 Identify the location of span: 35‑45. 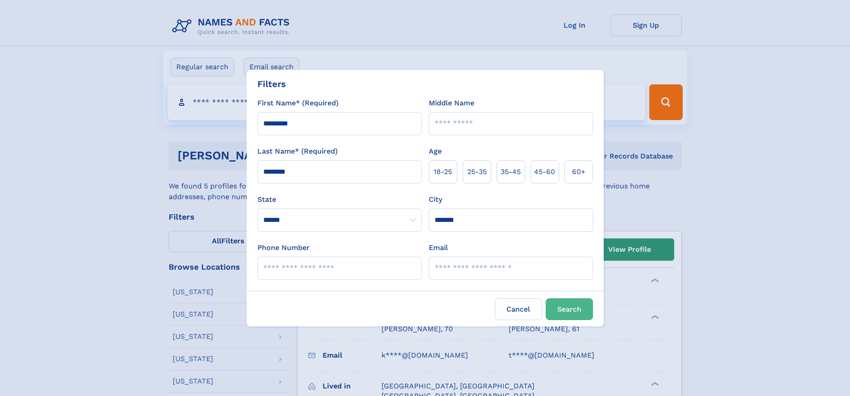
(511, 172).